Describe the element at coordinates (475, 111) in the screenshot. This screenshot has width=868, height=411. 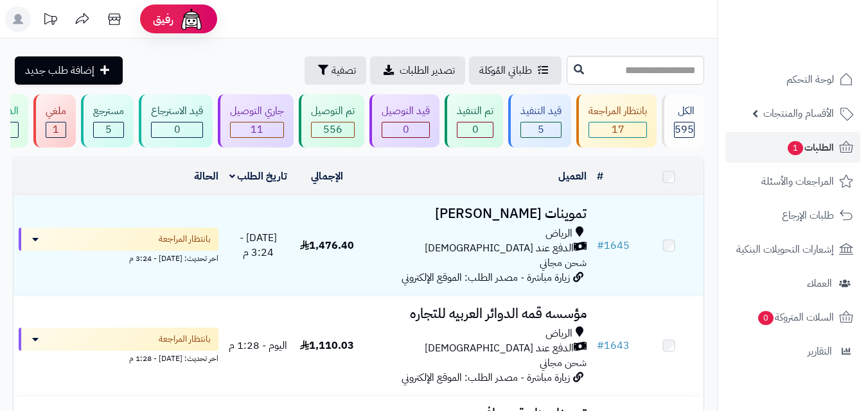
I see `div: تم التنفيذ` at that location.